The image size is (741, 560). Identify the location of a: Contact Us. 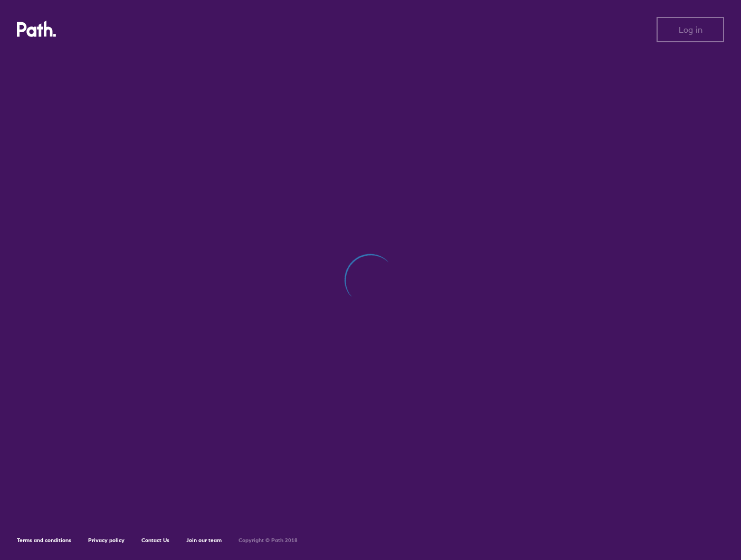
(155, 540).